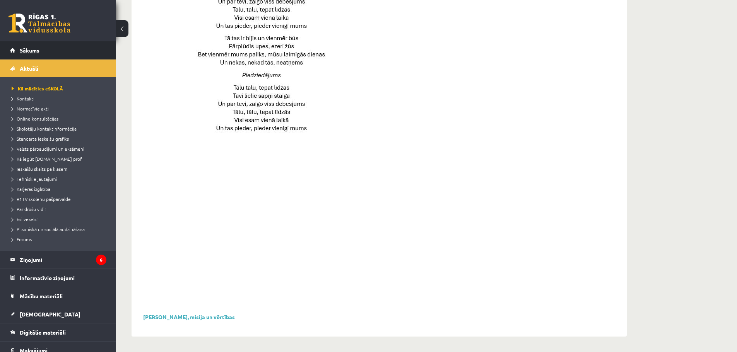 This screenshot has width=737, height=352. I want to click on span: Karjeras izglītība, so click(31, 189).